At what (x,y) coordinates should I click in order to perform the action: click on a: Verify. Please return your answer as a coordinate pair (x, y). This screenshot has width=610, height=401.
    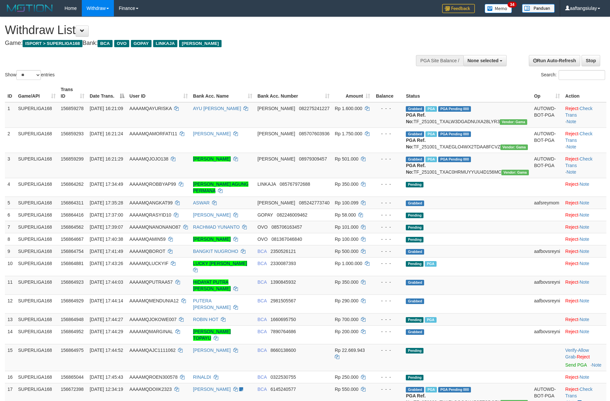
    Looking at the image, I should click on (571, 350).